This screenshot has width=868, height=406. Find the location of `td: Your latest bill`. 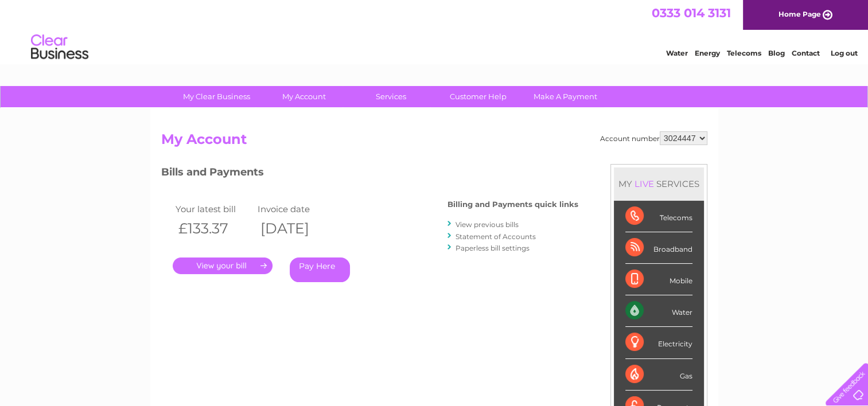

td: Your latest bill is located at coordinates (214, 209).